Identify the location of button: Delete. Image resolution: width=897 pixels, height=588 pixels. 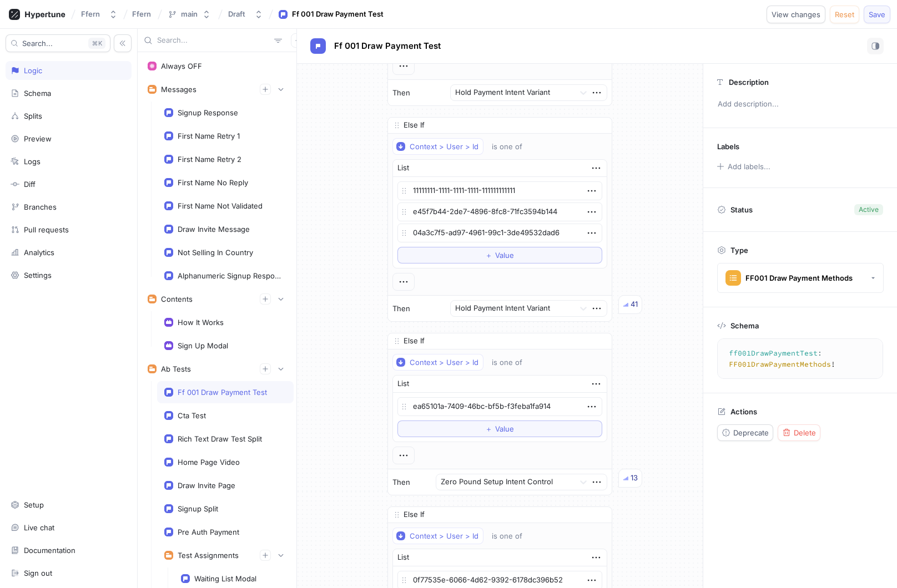
(799, 432).